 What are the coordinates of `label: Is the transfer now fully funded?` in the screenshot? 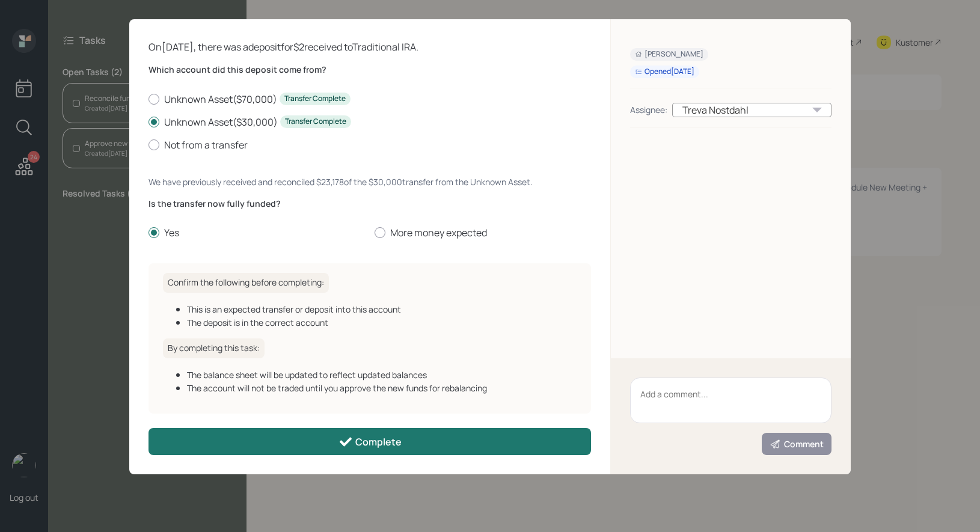 It's located at (370, 203).